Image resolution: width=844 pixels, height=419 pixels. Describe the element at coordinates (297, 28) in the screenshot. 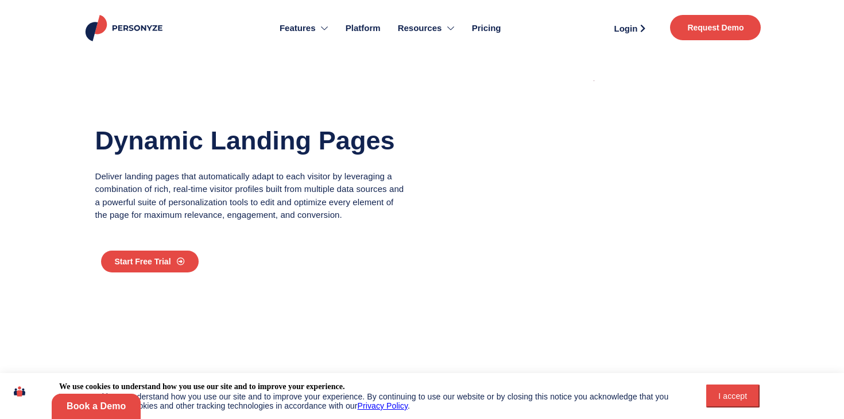

I see `span: Features` at that location.